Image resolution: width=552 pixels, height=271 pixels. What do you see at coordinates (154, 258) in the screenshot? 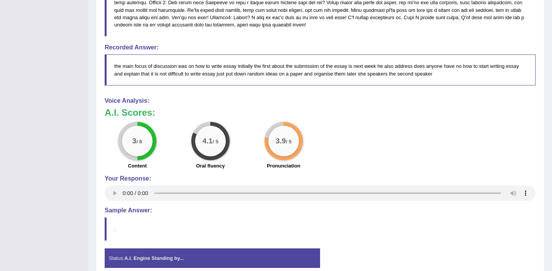
I see `strong: A.I. Engine Standing by...` at bounding box center [154, 258].